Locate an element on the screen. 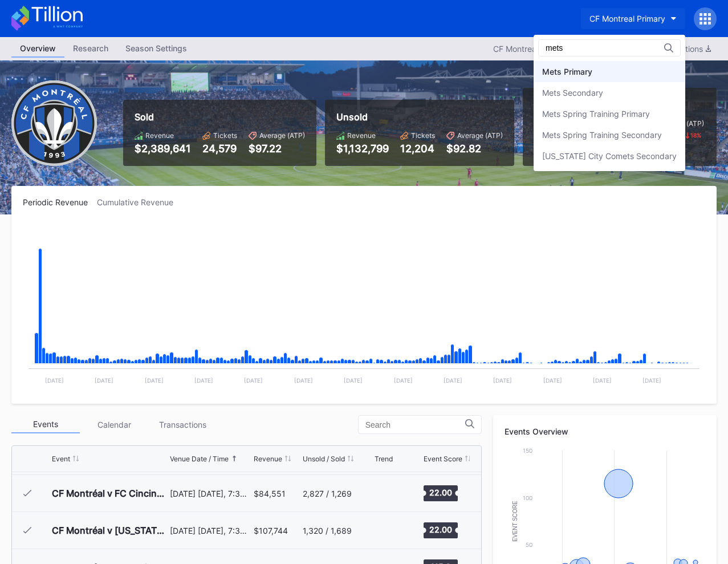 Image resolution: width=728 pixels, height=564 pixels. div: Mets Primary is located at coordinates (567, 71).